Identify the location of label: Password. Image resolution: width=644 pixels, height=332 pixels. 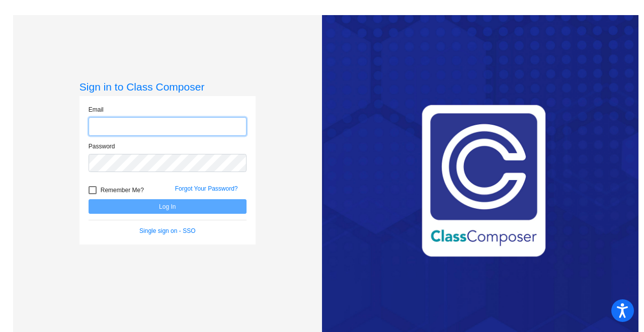
(101, 147).